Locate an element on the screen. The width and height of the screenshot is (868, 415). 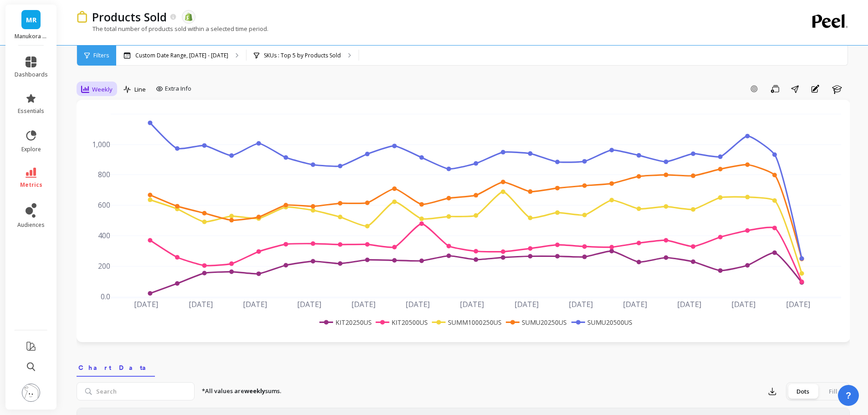
img: header icon is located at coordinates (82, 16).